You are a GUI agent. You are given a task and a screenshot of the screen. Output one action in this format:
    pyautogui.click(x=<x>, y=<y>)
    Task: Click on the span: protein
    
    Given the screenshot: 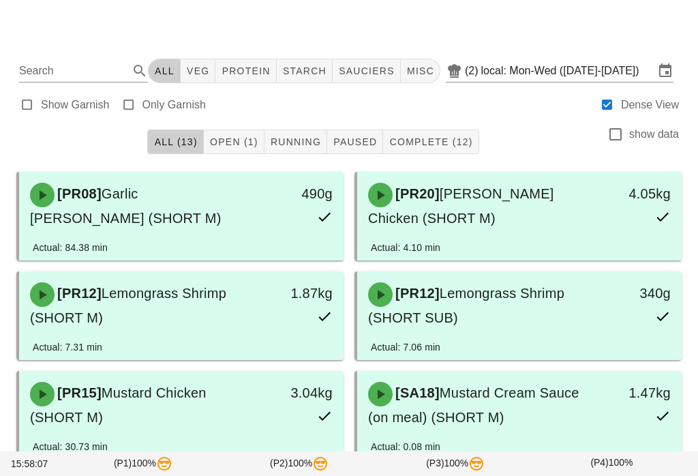 What is the action you would take?
    pyautogui.click(x=245, y=71)
    